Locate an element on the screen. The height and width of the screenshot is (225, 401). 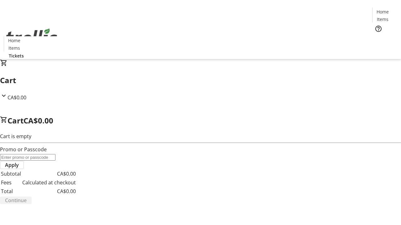
button: Help is located at coordinates (378, 29).